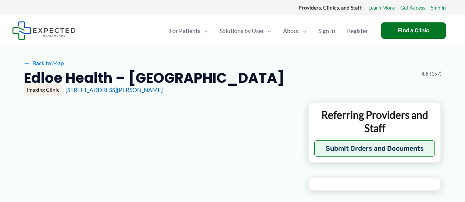  What do you see at coordinates (413, 30) in the screenshot?
I see `div: Find a Clinic` at bounding box center [413, 30].